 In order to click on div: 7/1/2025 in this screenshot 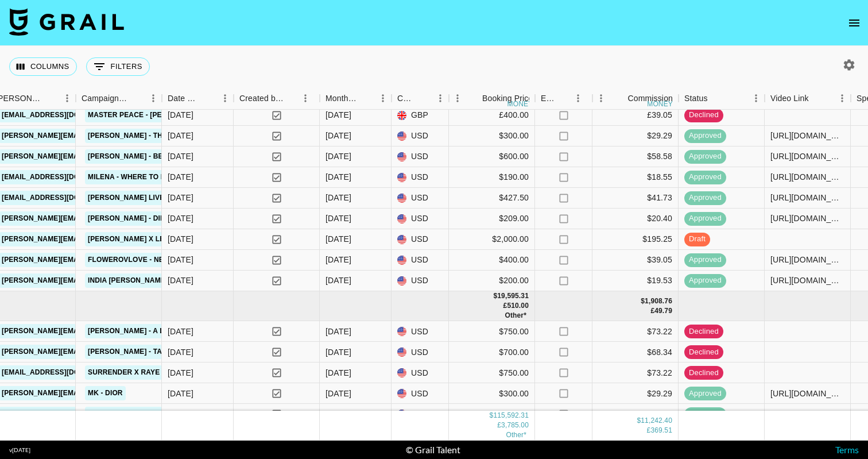, I will do `click(180, 260)`.